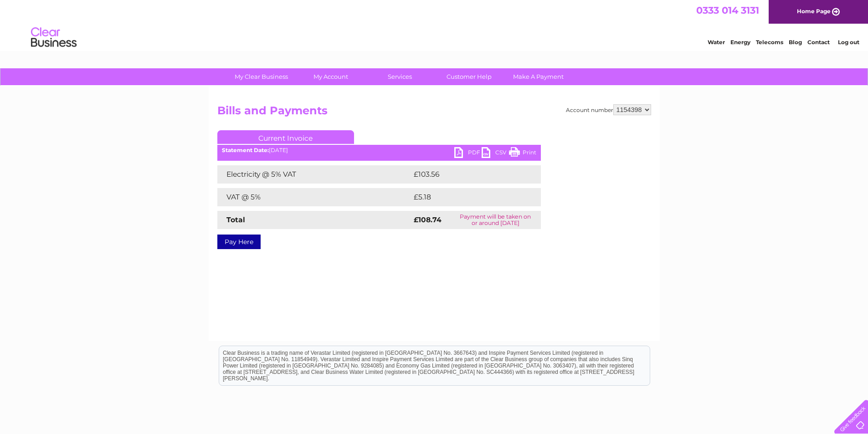 Image resolution: width=868 pixels, height=434 pixels. What do you see at coordinates (727, 10) in the screenshot?
I see `span: 0333 014 3131` at bounding box center [727, 10].